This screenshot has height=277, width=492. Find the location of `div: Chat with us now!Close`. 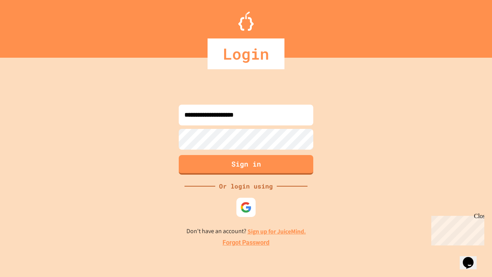

div: Chat with us now!Close is located at coordinates (28, 26).